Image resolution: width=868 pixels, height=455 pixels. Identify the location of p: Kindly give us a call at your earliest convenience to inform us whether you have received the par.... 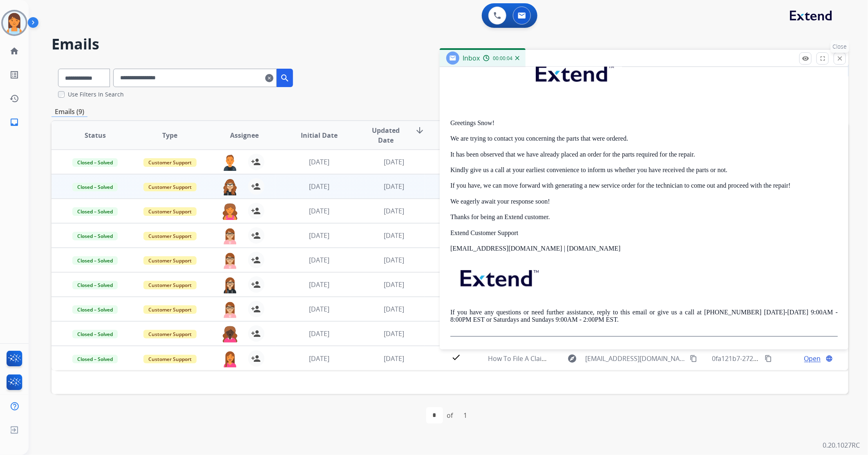
(644, 170).